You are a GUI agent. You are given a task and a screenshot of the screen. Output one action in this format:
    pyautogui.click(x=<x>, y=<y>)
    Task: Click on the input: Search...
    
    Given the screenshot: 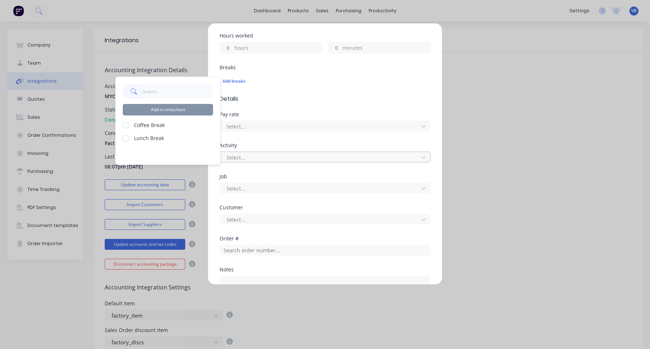 What is the action you would take?
    pyautogui.click(x=178, y=91)
    